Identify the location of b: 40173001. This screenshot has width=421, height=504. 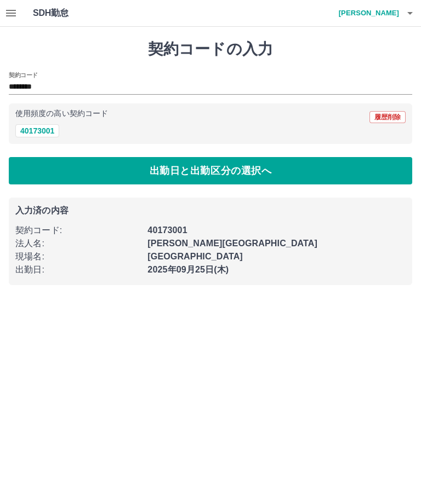
(167, 230).